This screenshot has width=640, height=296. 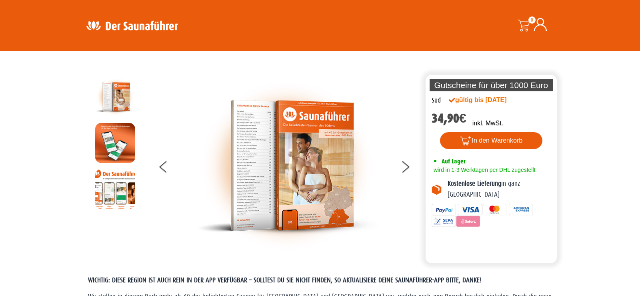 I want to click on span: Auf Lager, so click(x=454, y=161).